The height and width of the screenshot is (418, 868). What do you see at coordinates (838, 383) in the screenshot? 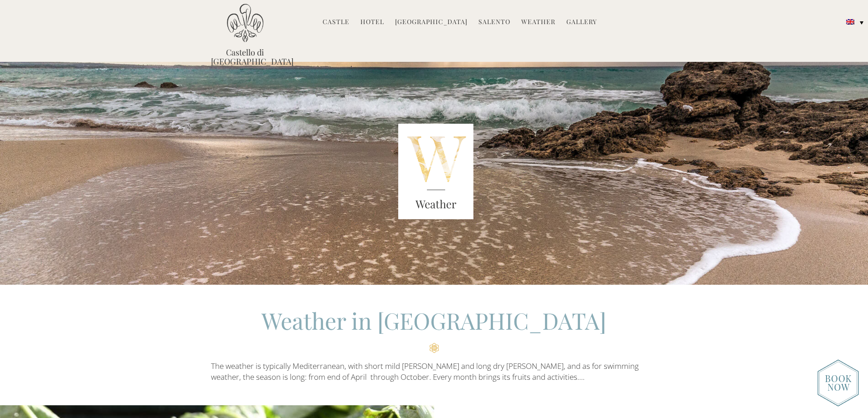
I see `img: new-booknow.png` at bounding box center [838, 383].